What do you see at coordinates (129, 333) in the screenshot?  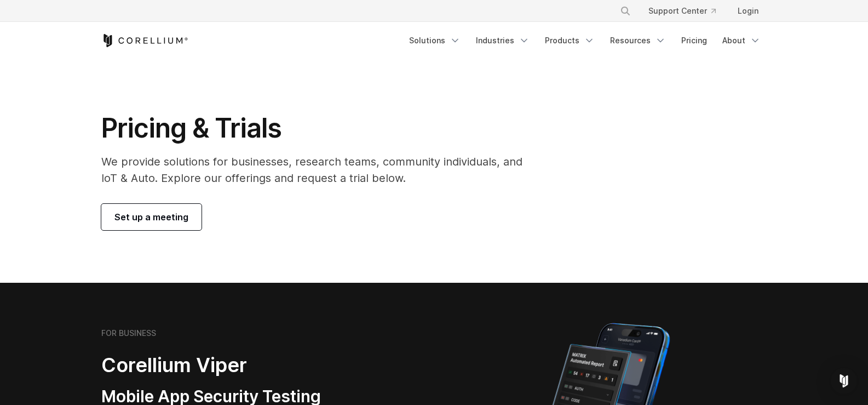 I see `h6: FOR BUSINESS` at bounding box center [129, 333].